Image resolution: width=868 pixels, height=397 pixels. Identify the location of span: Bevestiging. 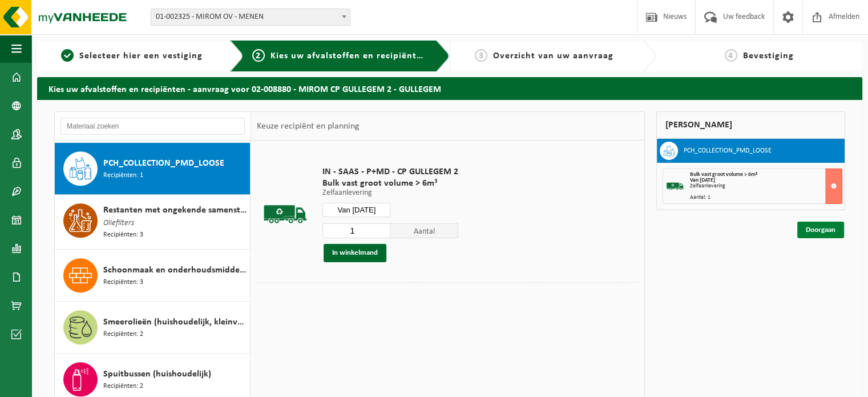
(768, 56).